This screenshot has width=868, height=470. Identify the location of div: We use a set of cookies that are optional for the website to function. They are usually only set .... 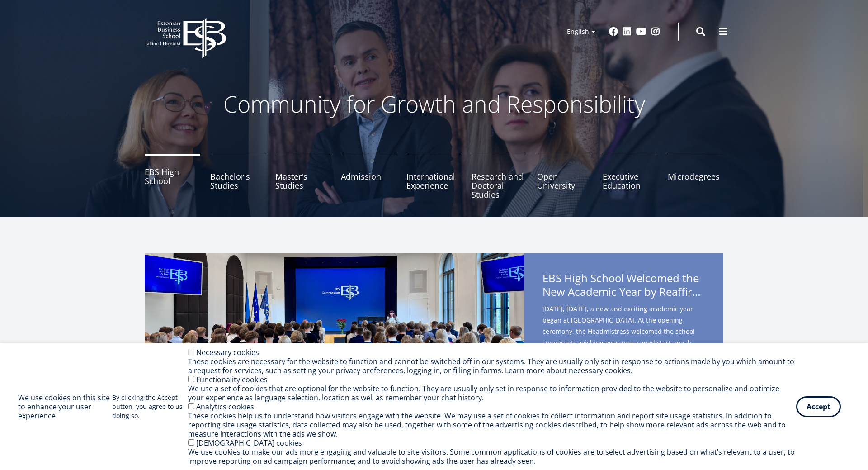
(492, 393).